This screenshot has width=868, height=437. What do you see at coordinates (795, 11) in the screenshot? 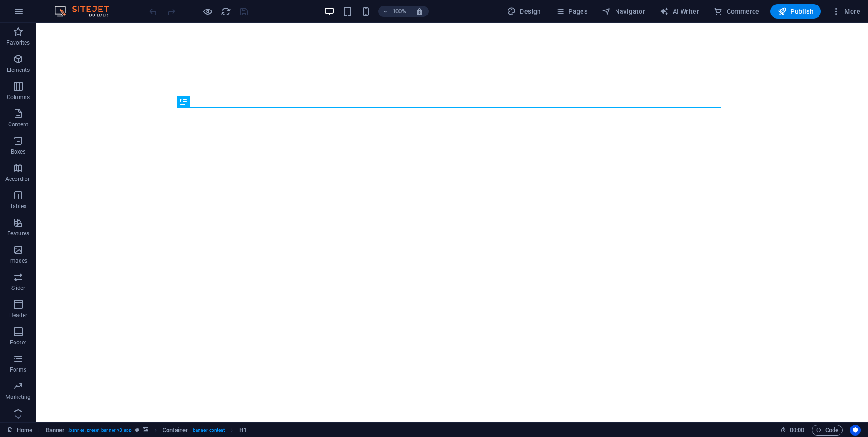
I see `span: Publish` at bounding box center [795, 11].